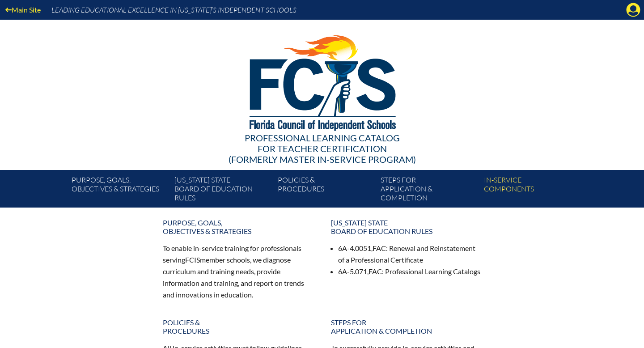 The height and width of the screenshot is (348, 644). I want to click on p: To enable in-service training for professionals serving member schools, we diagnose curriculum an..., so click(238, 271).